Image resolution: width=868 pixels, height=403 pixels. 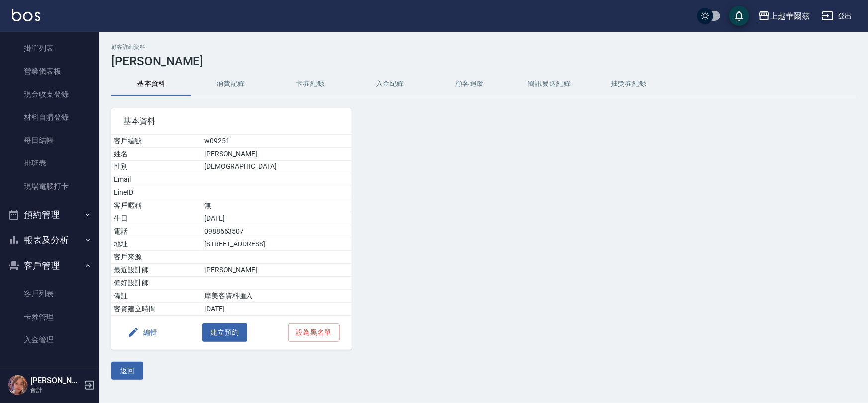 What do you see at coordinates (18, 385) in the screenshot?
I see `img: Person` at bounding box center [18, 385].